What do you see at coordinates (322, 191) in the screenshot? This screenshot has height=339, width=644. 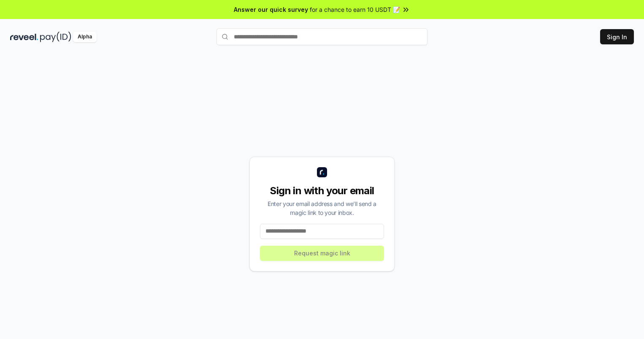 I see `div: Sign in with your email` at bounding box center [322, 191].